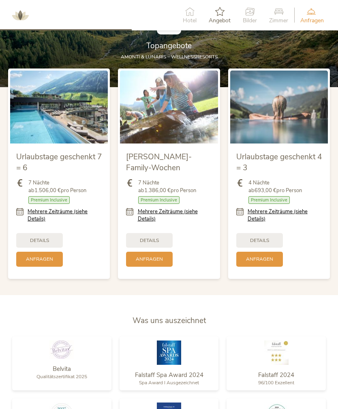 The width and height of the screenshot is (338, 409). Describe the element at coordinates (250, 21) in the screenshot. I see `span: Bilder` at that location.